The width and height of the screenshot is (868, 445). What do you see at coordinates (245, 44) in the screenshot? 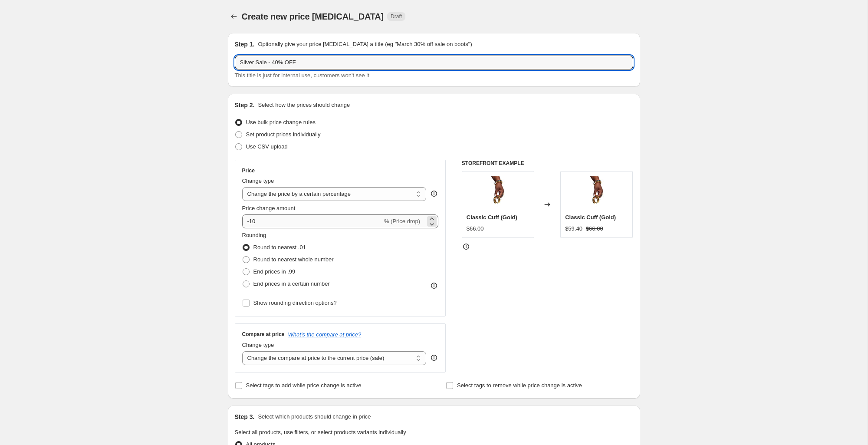
I see `h2: Step 1.` at bounding box center [245, 44].